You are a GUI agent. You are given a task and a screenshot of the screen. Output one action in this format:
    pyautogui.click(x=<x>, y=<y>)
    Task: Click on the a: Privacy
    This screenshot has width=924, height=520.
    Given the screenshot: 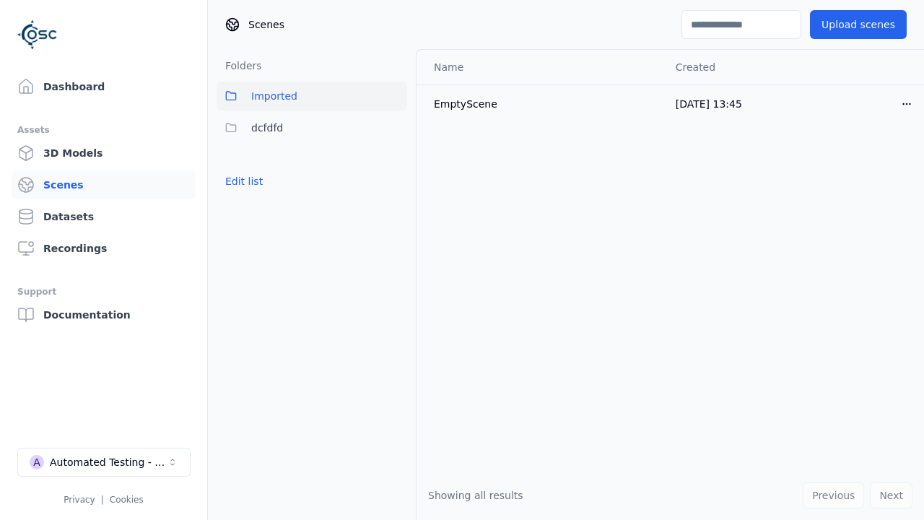 What is the action you would take?
    pyautogui.click(x=79, y=500)
    